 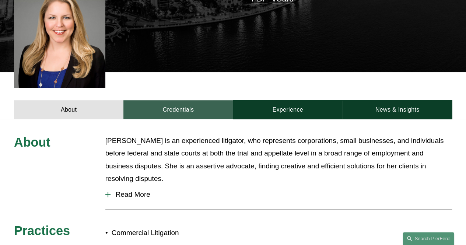 What do you see at coordinates (42, 231) in the screenshot?
I see `span: Practices` at bounding box center [42, 231].